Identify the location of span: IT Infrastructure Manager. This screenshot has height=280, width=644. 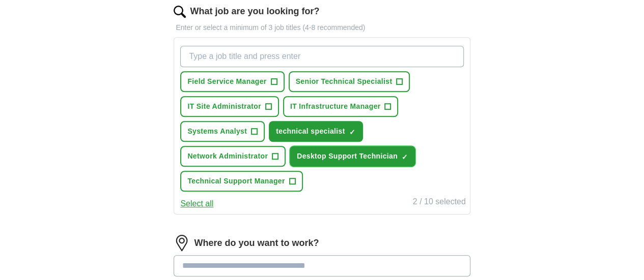
(336, 107).